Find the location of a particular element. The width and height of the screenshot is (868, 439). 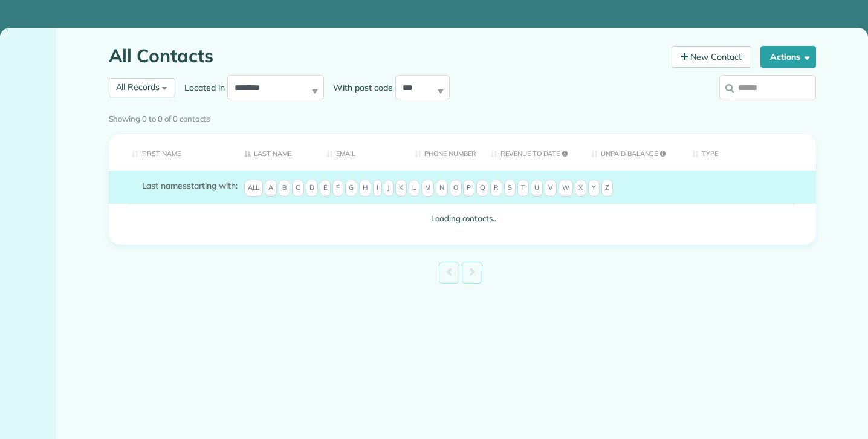

span: A is located at coordinates (271, 188).